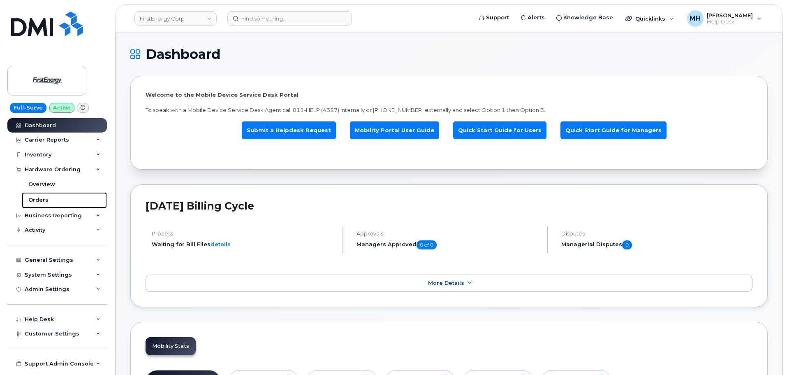 Image resolution: width=787 pixels, height=375 pixels. What do you see at coordinates (183, 54) in the screenshot?
I see `span: Dashboard` at bounding box center [183, 54].